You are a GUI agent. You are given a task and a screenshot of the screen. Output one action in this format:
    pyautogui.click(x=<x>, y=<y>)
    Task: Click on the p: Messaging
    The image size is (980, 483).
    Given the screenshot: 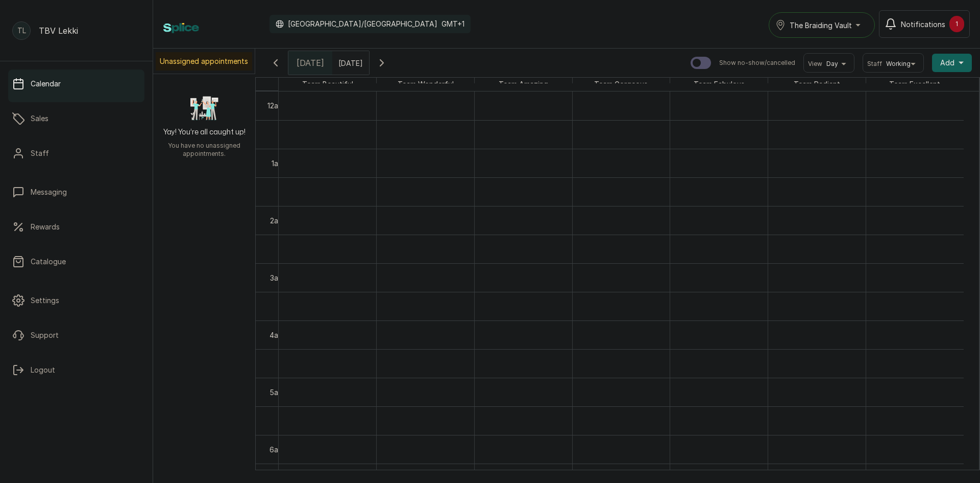 What is the action you would take?
    pyautogui.click(x=49, y=192)
    